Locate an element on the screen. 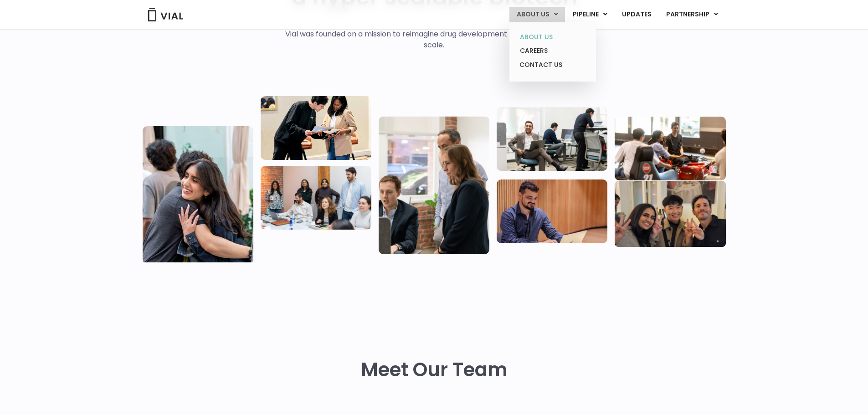 The image size is (868, 415). a: CAREERS is located at coordinates (552, 51).